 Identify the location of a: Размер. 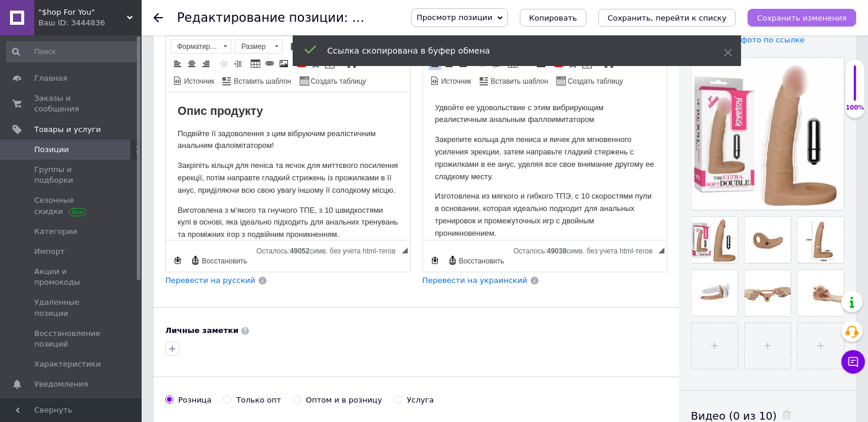
(258, 46).